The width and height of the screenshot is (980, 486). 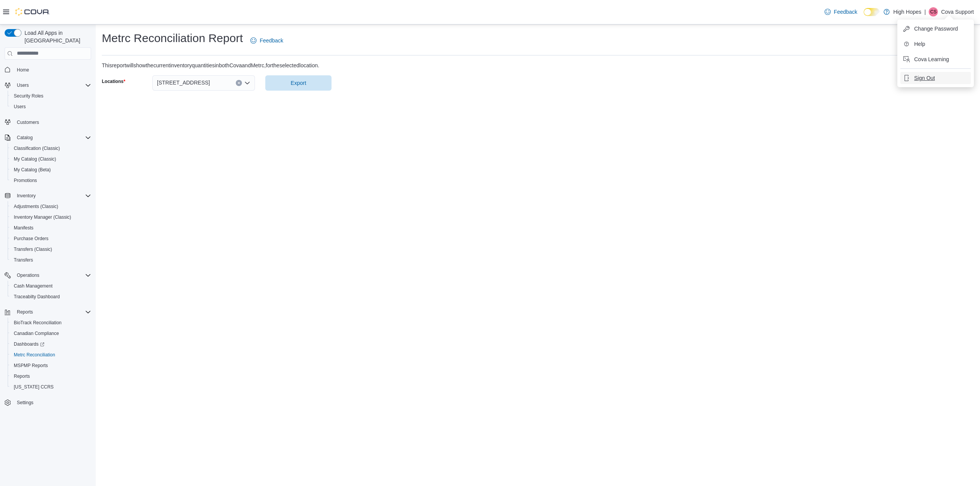 I want to click on button: Adjustments (Classic), so click(x=50, y=207).